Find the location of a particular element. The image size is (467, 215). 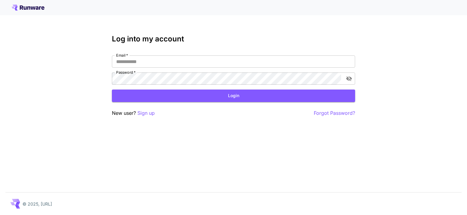

p: Sign up is located at coordinates (146, 113).